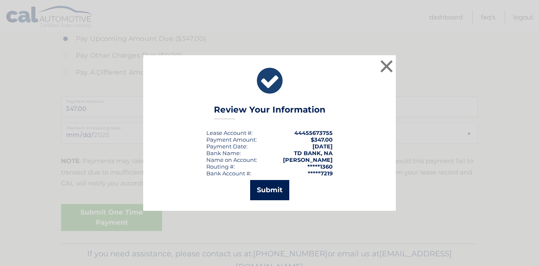 Image resolution: width=539 pixels, height=266 pixels. I want to click on div: Bank Account #:, so click(229, 173).